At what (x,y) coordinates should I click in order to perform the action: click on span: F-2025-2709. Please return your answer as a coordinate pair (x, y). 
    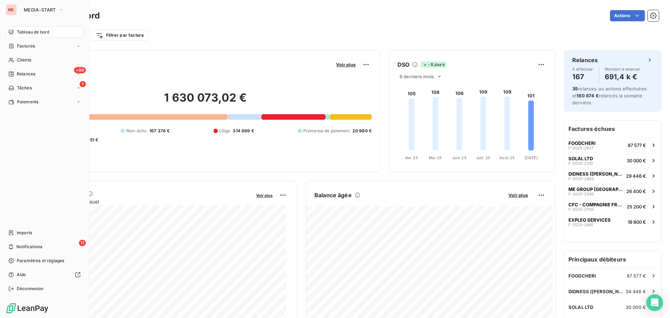
    Looking at the image, I should click on (581, 209).